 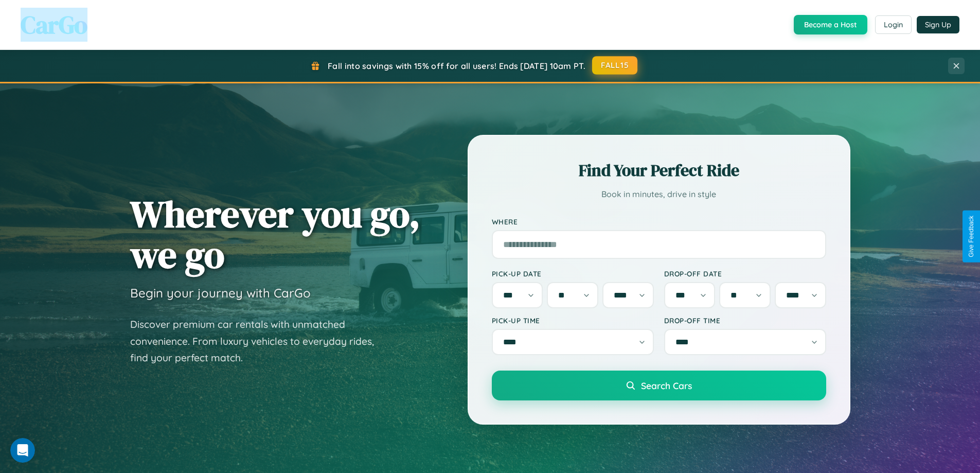 What do you see at coordinates (937, 25) in the screenshot?
I see `button: Sign Up` at bounding box center [937, 25].